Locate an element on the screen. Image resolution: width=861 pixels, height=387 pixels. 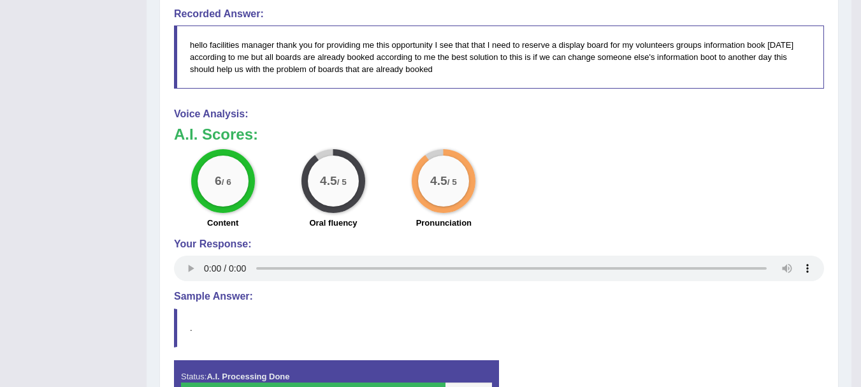
h4: Recorded Answer: is located at coordinates (499, 14).